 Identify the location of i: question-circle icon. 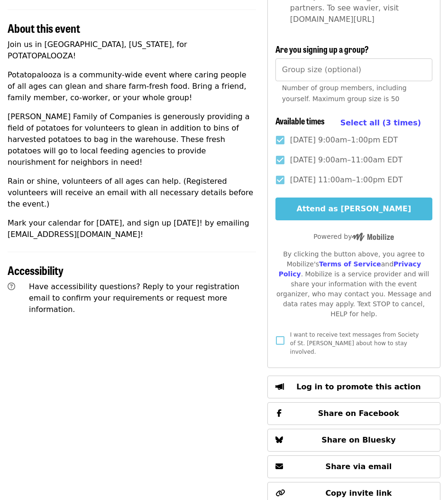
(11, 286).